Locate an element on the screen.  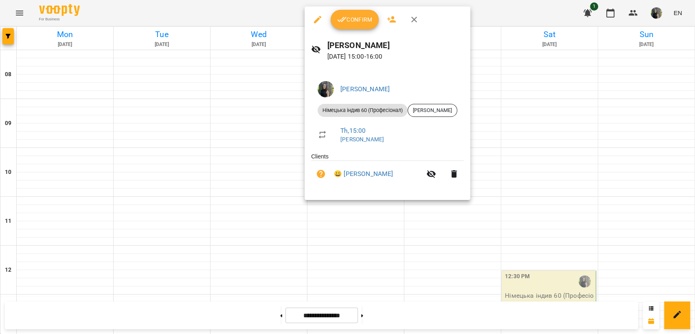
span: Confirm is located at coordinates (355, 20).